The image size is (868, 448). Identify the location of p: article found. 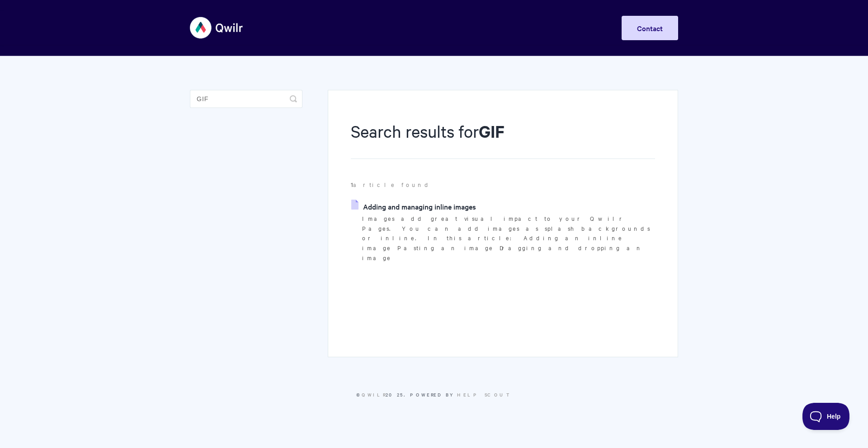
(503, 184).